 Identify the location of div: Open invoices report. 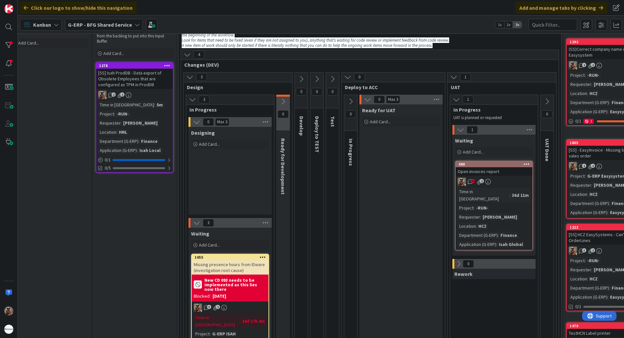
(494, 171).